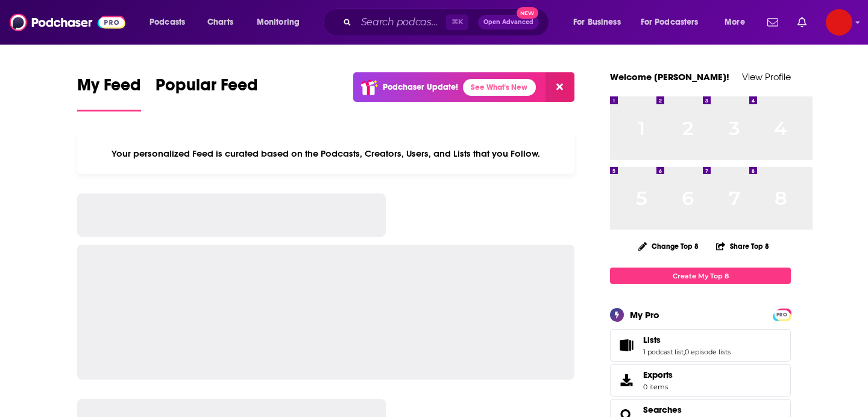 This screenshot has width=868, height=417. I want to click on span: Charts, so click(220, 22).